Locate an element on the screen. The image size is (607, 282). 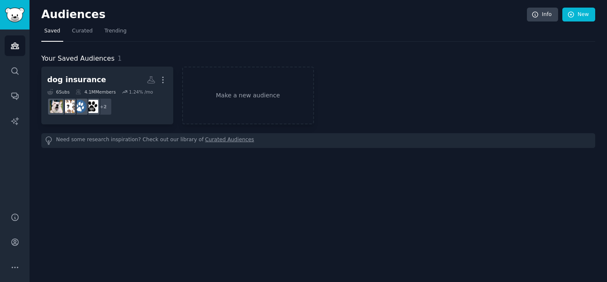
a: Curated is located at coordinates (82, 33).